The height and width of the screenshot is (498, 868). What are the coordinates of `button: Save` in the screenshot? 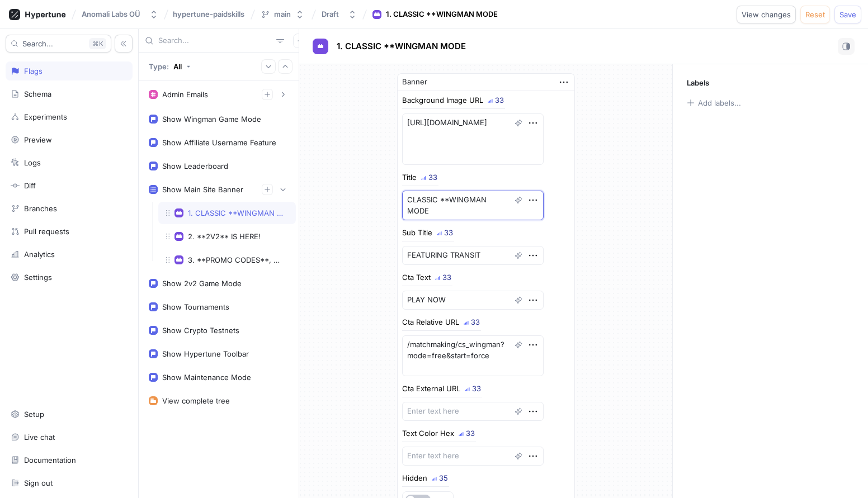 It's located at (848, 15).